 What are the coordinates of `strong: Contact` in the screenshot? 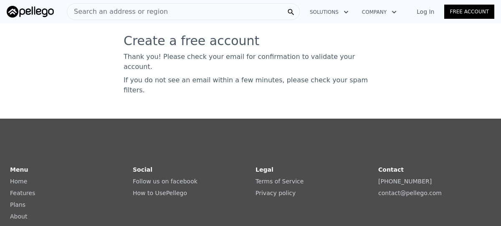 It's located at (391, 169).